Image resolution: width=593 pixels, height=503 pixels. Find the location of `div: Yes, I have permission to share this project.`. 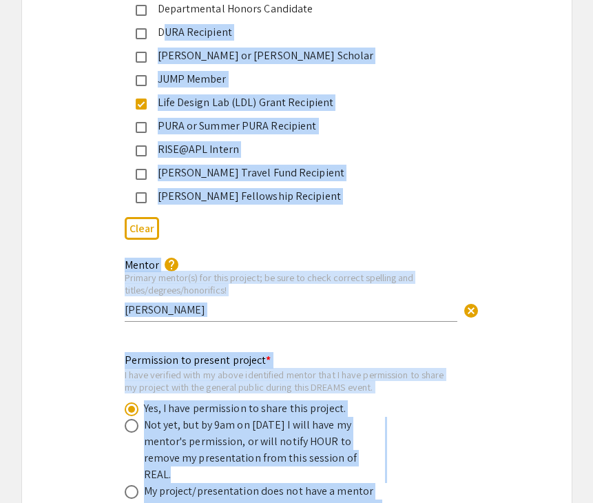

div: Yes, I have permission to share this project. is located at coordinates (245, 408).